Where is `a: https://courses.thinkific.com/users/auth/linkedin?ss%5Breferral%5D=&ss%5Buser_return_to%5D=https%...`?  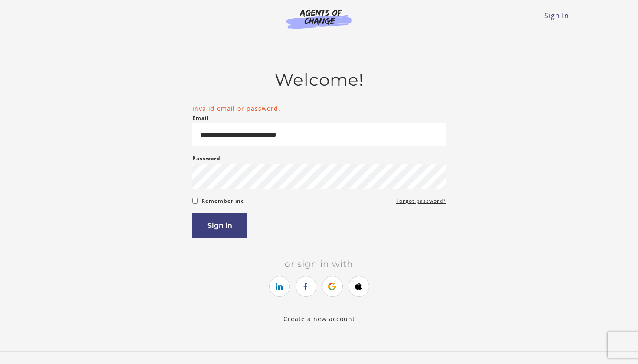
a: https://courses.thinkific.com/users/auth/linkedin?ss%5Breferral%5D=&ss%5Buser_return_to%5D=https%... is located at coordinates (279, 287).